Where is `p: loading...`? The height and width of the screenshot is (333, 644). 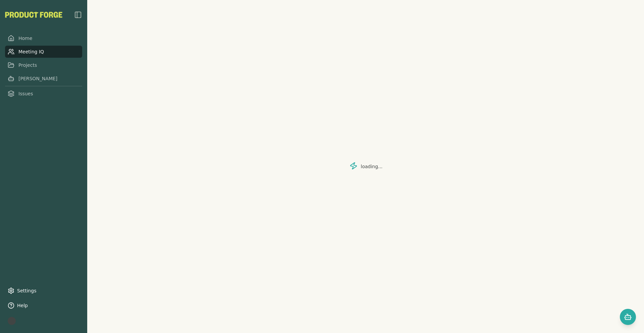 p: loading... is located at coordinates (372, 166).